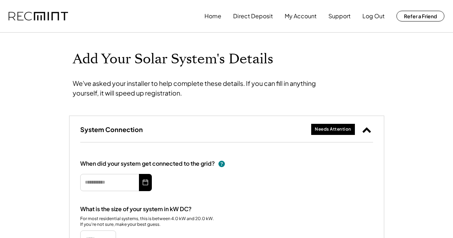 The width and height of the screenshot is (453, 238). What do you see at coordinates (301, 16) in the screenshot?
I see `button: My Account` at bounding box center [301, 16].